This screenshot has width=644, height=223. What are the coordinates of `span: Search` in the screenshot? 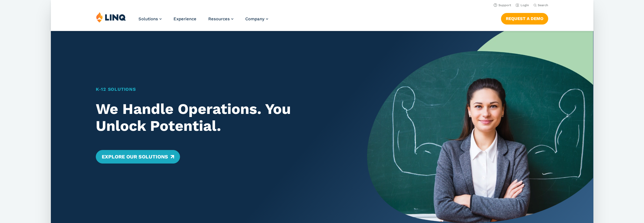 It's located at (542, 5).